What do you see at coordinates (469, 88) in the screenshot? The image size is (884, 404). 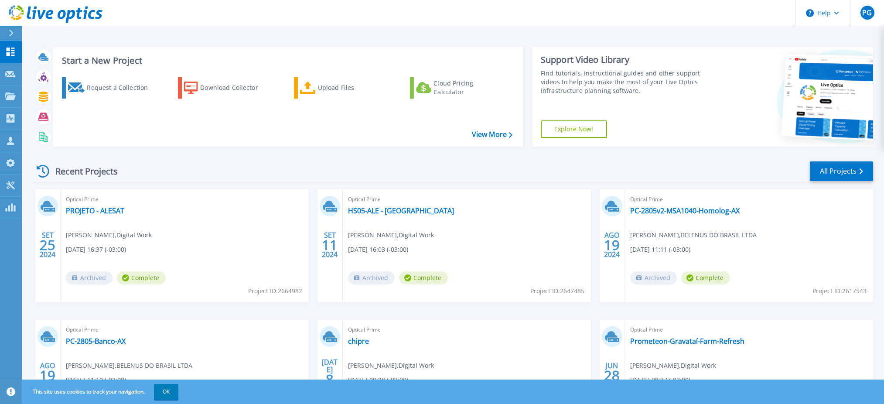 I see `div: Cloud Pricing Calculator` at bounding box center [469, 88].